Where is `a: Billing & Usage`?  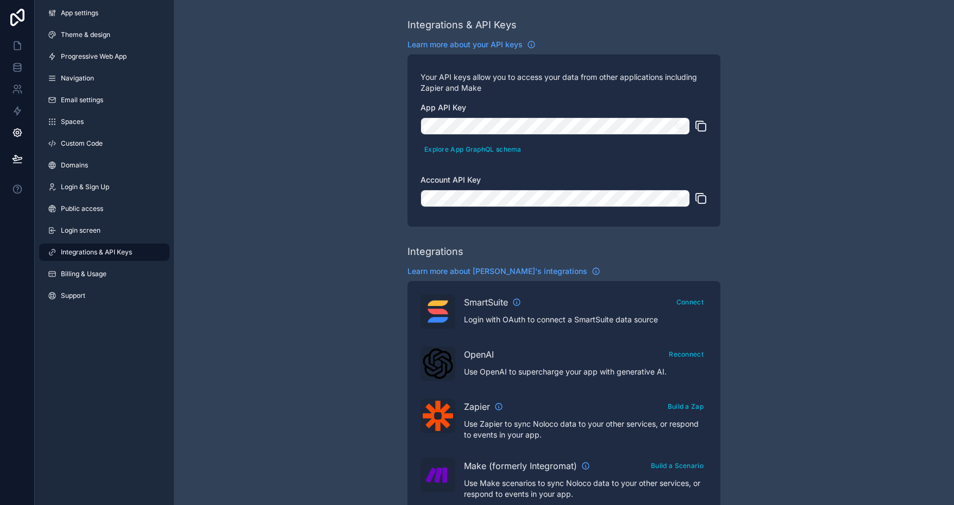 a: Billing & Usage is located at coordinates (104, 274).